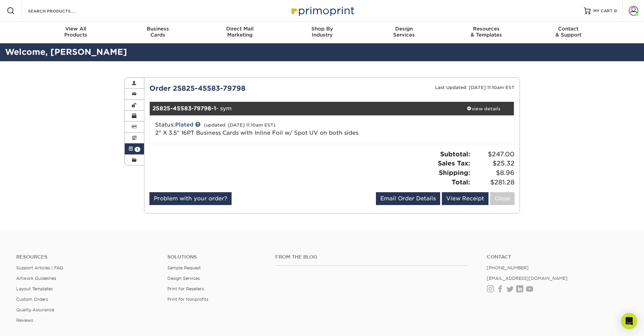 Image resolution: width=644 pixels, height=336 pixels. Describe the element at coordinates (568, 32) in the screenshot. I see `a: Contact& Support` at that location.